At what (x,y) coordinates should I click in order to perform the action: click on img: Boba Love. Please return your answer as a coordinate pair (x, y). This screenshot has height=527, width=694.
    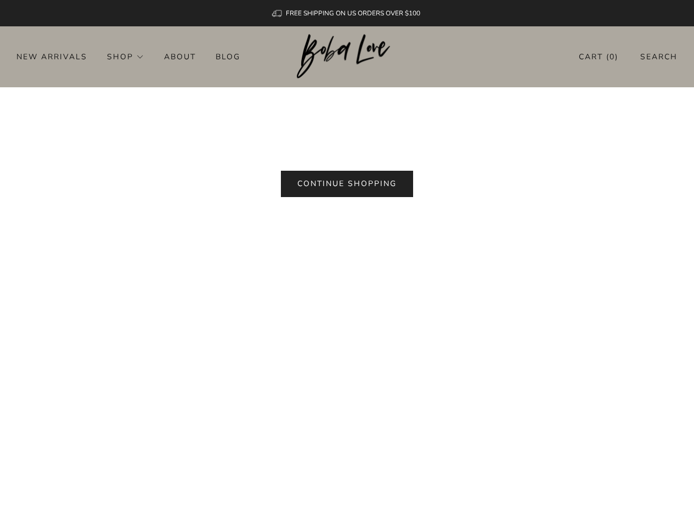
    Looking at the image, I should click on (347, 57).